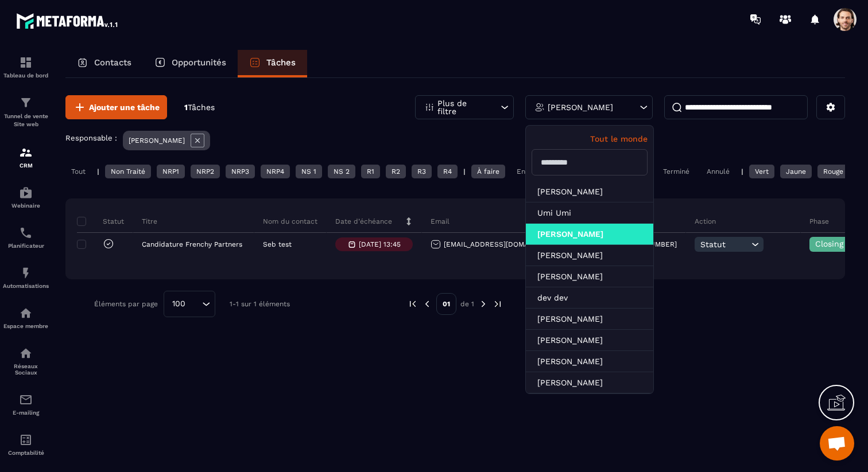 The height and width of the screenshot is (472, 868). I want to click on a: accountantaccountantComptabilité, so click(26, 445).